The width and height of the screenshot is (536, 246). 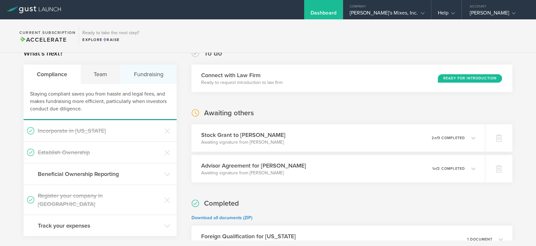 What do you see at coordinates (148, 74) in the screenshot?
I see `div: Fundraising` at bounding box center [148, 74].